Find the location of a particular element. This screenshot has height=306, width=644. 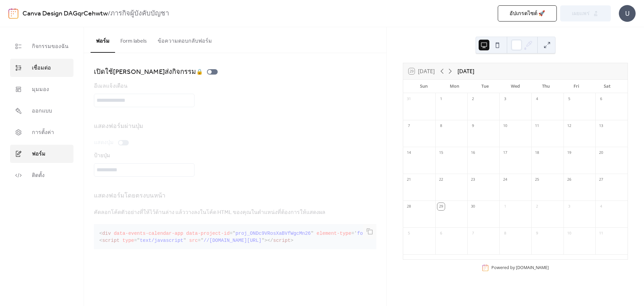

div: 15 is located at coordinates (441, 153).